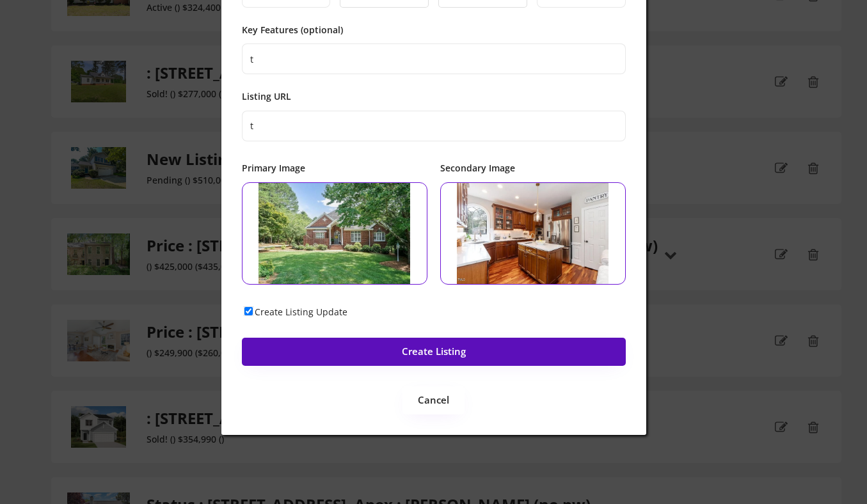 The width and height of the screenshot is (867, 504). Describe the element at coordinates (434, 59) in the screenshot. I see `input: Hardwood floors, fenced backyard, pool` at that location.